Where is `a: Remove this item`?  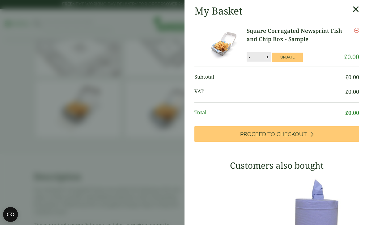 a: Remove this item is located at coordinates (357, 30).